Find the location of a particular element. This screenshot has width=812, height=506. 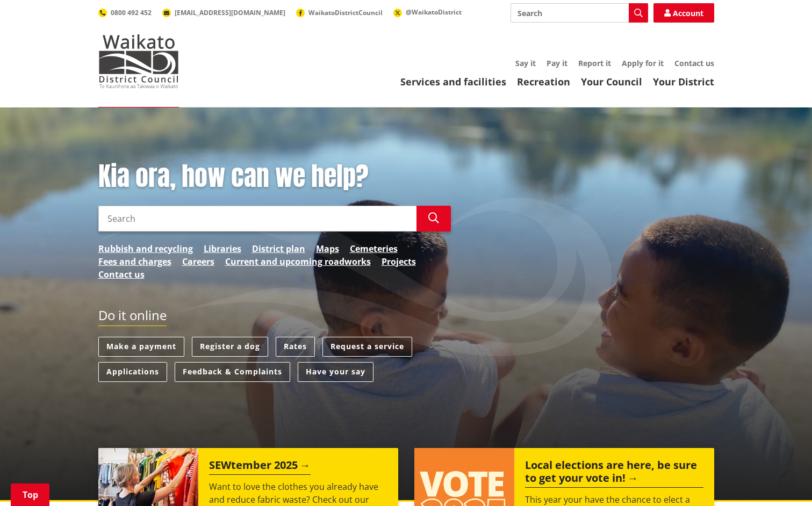

a: Have your say is located at coordinates (335, 372).